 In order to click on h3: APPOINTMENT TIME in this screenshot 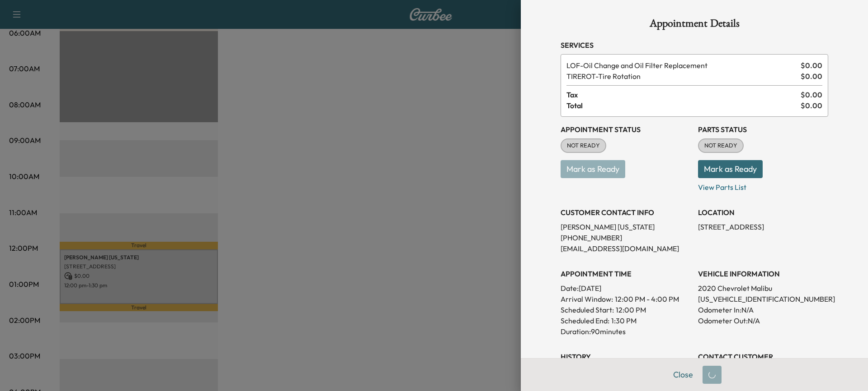, I will do `click(625, 274)`.